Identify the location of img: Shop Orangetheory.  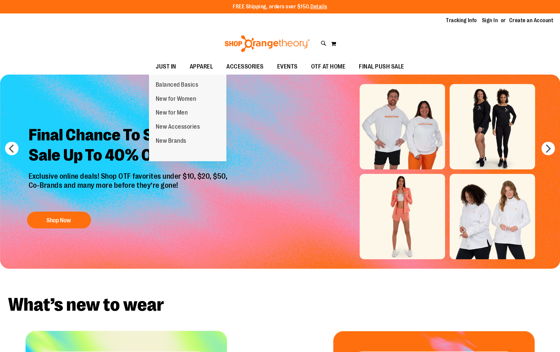
(267, 44).